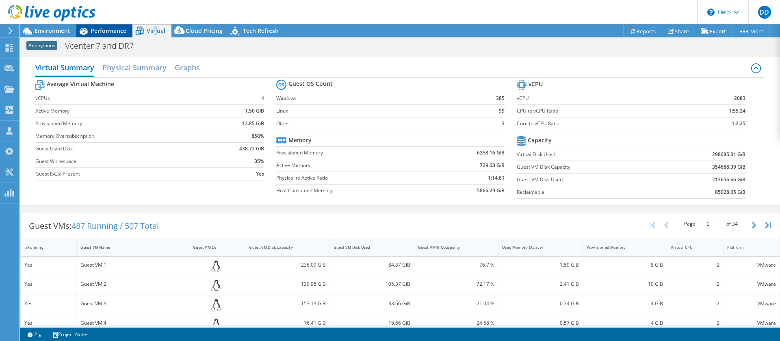  Describe the element at coordinates (133, 284) in the screenshot. I see `div: Guest VM 2` at that location.